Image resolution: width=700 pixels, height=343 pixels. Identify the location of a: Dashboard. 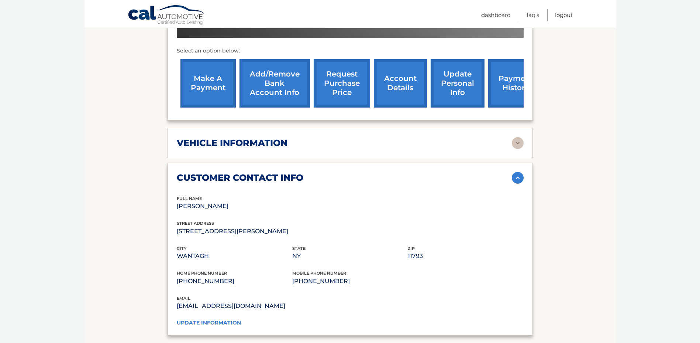
(496, 15).